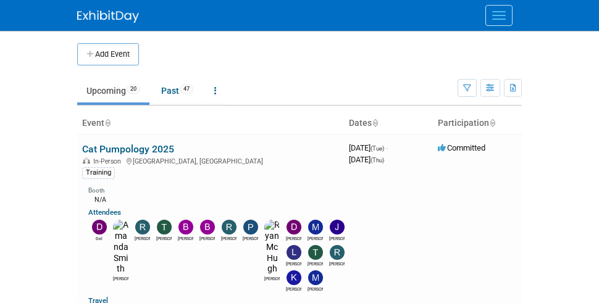  What do you see at coordinates (337, 252) in the screenshot?
I see `img: Richard Pendley` at bounding box center [337, 252].